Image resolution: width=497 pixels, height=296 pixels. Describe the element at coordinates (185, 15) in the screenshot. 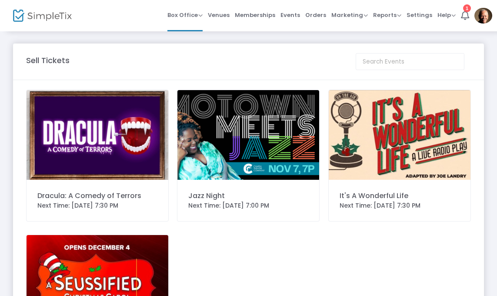

I see `span: Box Office` at that location.